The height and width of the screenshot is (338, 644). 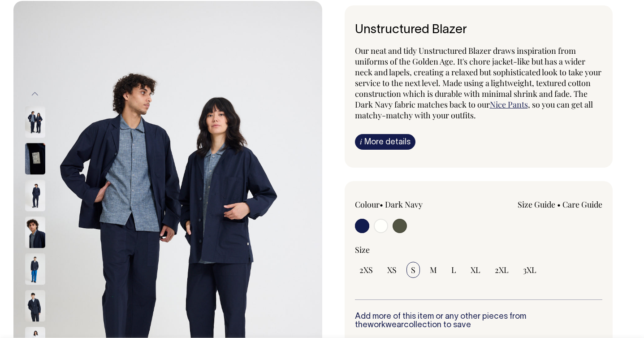 What do you see at coordinates (413, 270) in the screenshot?
I see `span: S` at bounding box center [413, 270].